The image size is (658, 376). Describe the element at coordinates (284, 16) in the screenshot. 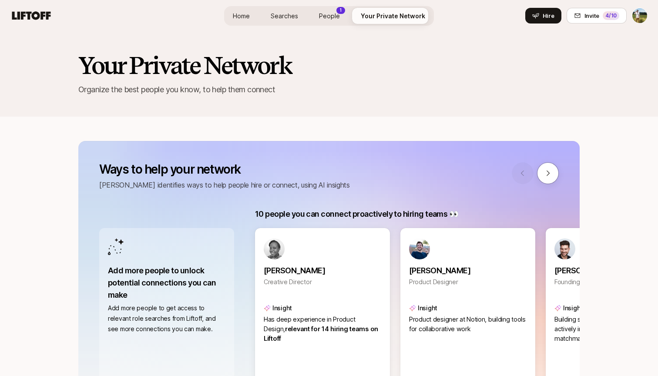

I see `a: Searches` at that location.